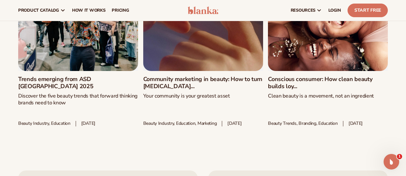  I want to click on span: 1, so click(399, 157).